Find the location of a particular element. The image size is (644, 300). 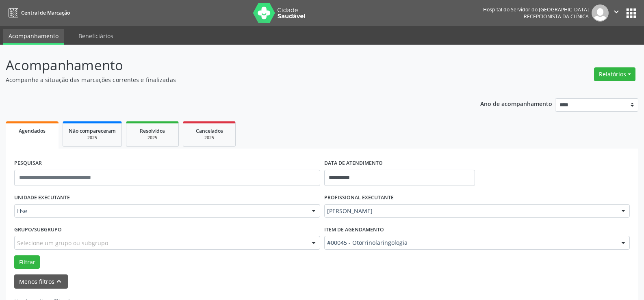

label: PROFISSIONAL EXECUTANTE is located at coordinates (359, 198).